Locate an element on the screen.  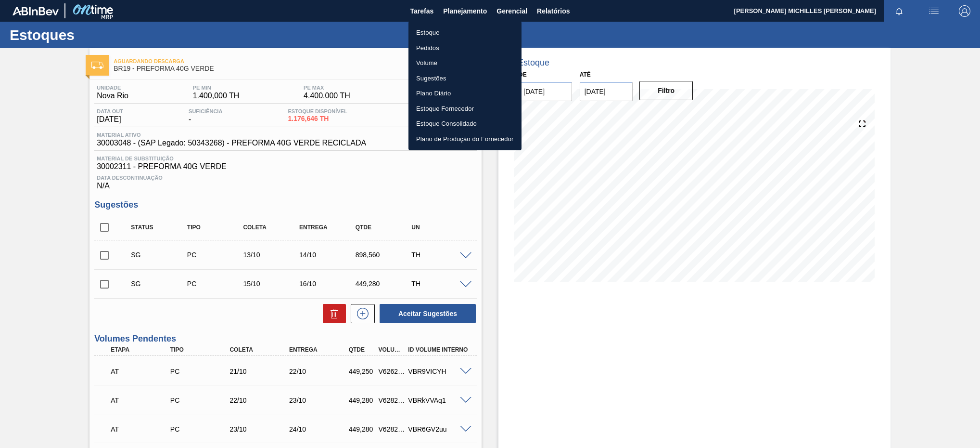
li: Sugestões is located at coordinates (465, 78).